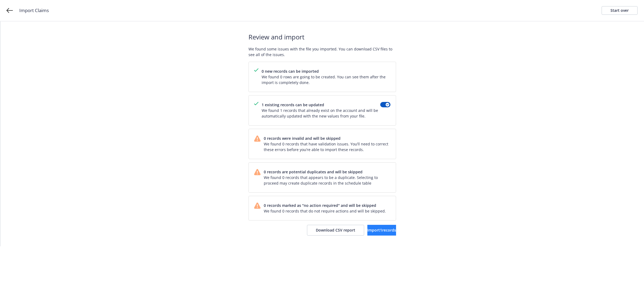 The width and height of the screenshot is (644, 308). I want to click on span: 0 records are potential duplicates and will be skipped, so click(327, 172).